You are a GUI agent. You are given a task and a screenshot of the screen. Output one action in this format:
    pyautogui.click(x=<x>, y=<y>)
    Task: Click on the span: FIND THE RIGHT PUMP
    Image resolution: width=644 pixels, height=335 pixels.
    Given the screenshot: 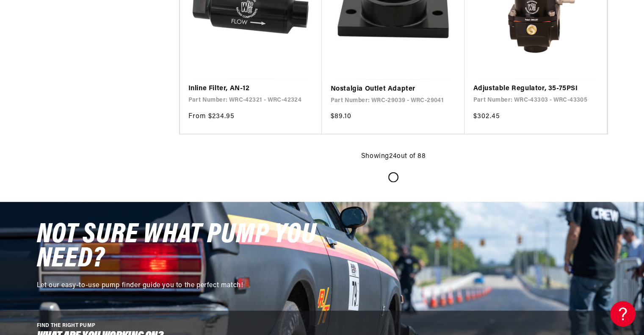 What is the action you would take?
    pyautogui.click(x=66, y=326)
    